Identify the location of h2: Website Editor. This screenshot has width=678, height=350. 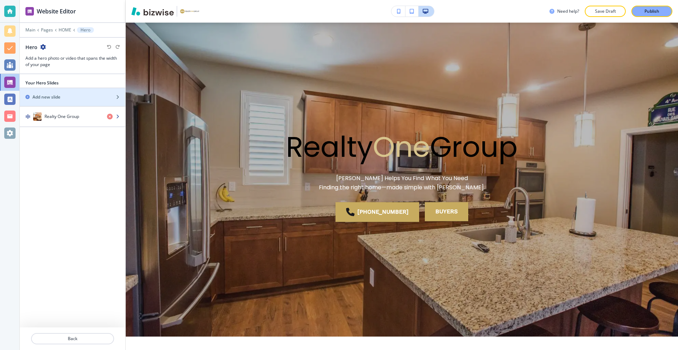
(56, 11).